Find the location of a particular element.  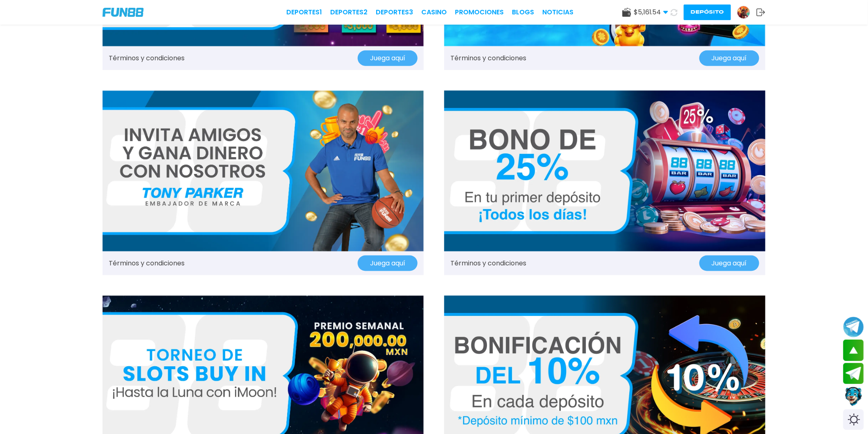

a: Deportes2 is located at coordinates (349, 12).